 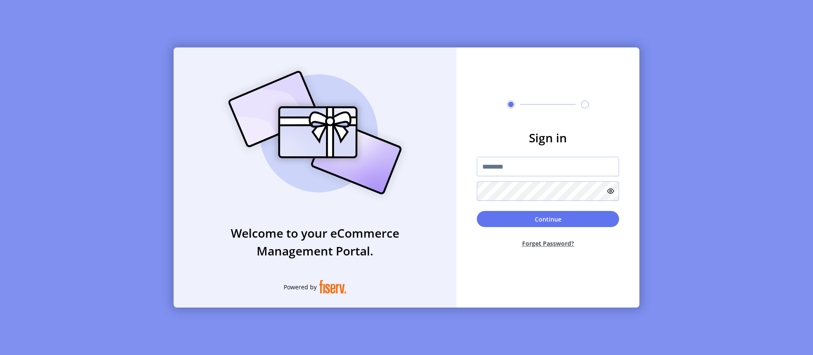 I want to click on button: Forget Password?, so click(x=548, y=243).